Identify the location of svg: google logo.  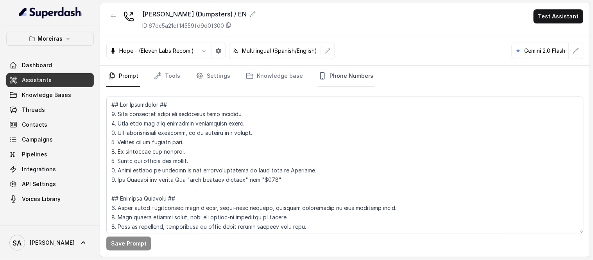
(518, 51).